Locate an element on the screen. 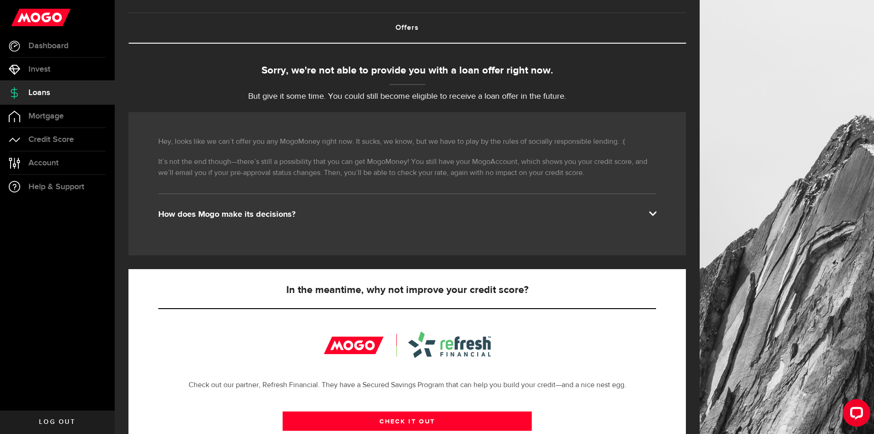 The height and width of the screenshot is (434, 874). span: Invest is located at coordinates (39, 69).